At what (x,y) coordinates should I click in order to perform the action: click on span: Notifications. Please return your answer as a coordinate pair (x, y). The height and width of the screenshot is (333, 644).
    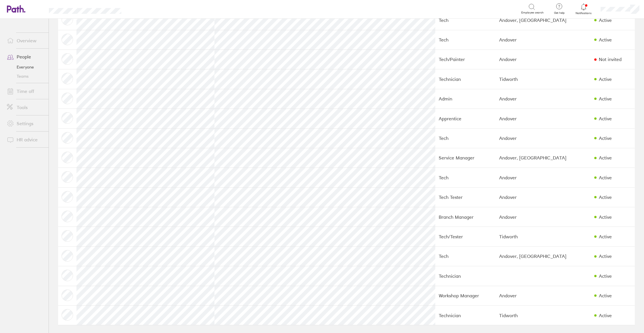
    Looking at the image, I should click on (584, 13).